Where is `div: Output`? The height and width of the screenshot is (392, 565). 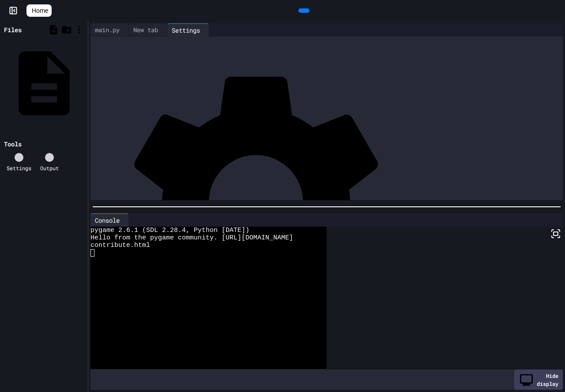 div: Output is located at coordinates (49, 168).